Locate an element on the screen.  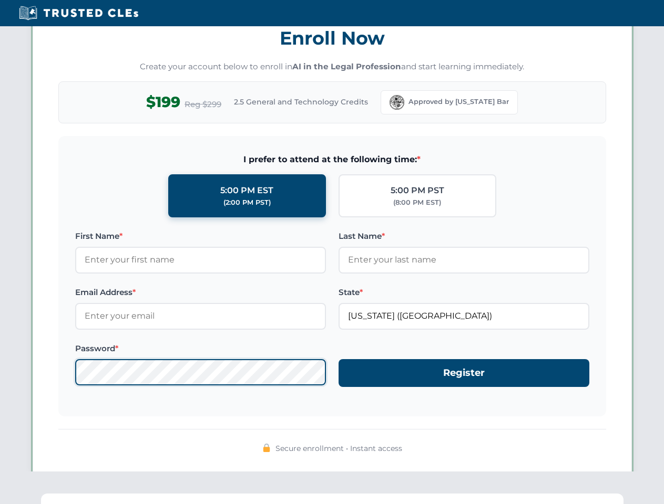
div: (8:00 PM EST) is located at coordinates (417, 203).